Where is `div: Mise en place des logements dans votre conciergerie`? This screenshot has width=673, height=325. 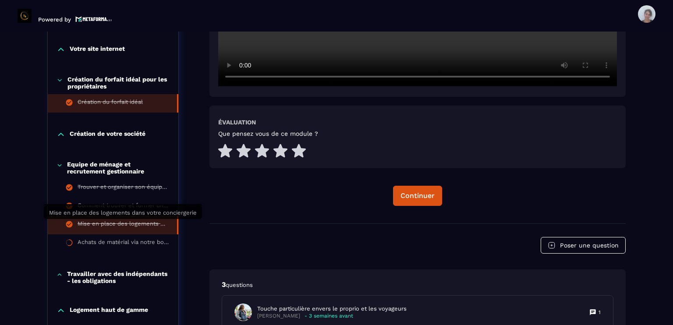
div: Mise en place des logements dans votre conciergerie is located at coordinates (123, 225).